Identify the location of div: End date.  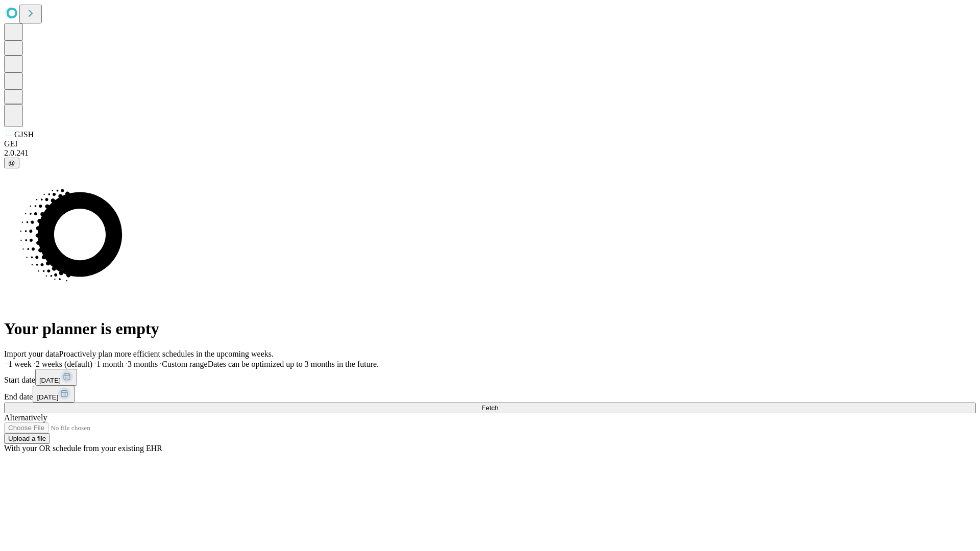
(490, 394).